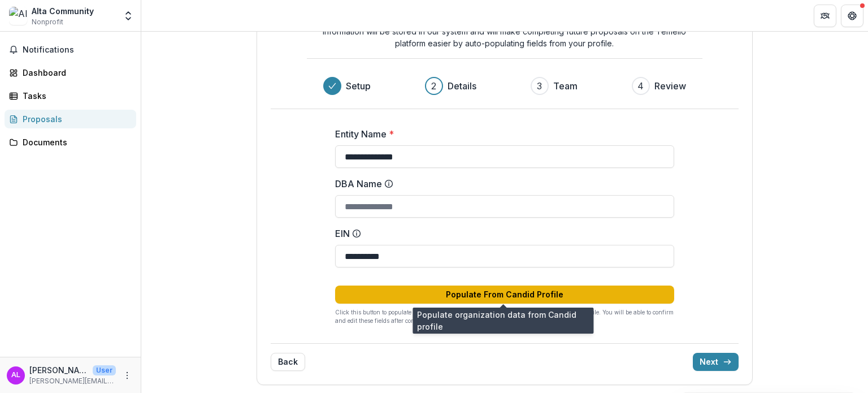 This screenshot has width=868, height=393. Describe the element at coordinates (462, 86) in the screenshot. I see `h3: Details` at that location.